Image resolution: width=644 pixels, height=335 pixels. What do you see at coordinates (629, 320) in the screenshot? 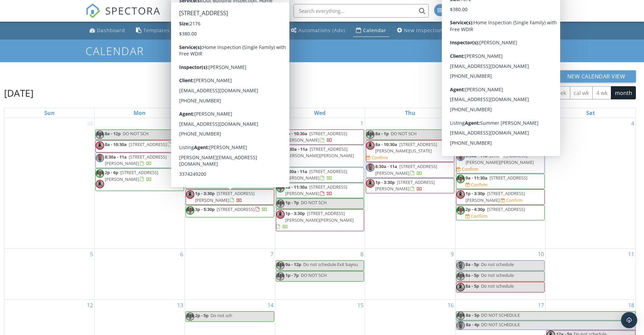
I see `div: Open Intercom Messenger` at bounding box center [629, 320].